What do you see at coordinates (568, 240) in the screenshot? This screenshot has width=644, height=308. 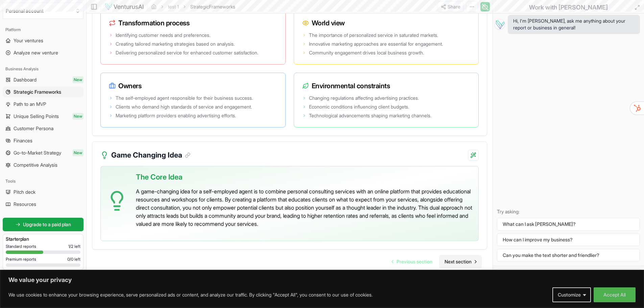 I see `button: How can I improve my business?` at bounding box center [568, 240].